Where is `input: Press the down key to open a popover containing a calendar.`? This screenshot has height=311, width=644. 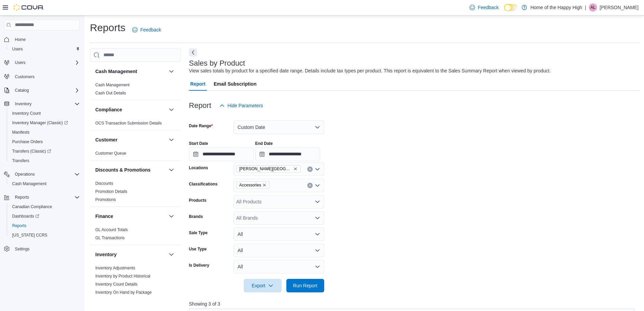 input: Press the down key to open a popover containing a calendar. is located at coordinates (221, 154).